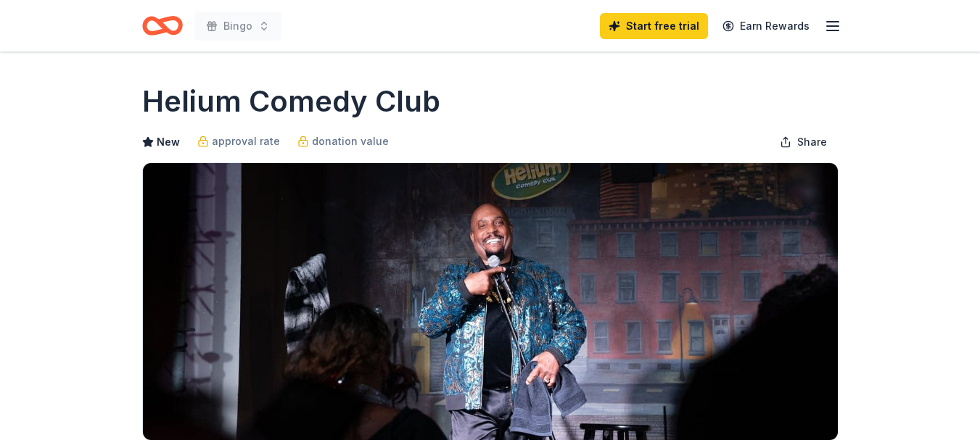  Describe the element at coordinates (238, 26) in the screenshot. I see `button: Bingo` at that location.